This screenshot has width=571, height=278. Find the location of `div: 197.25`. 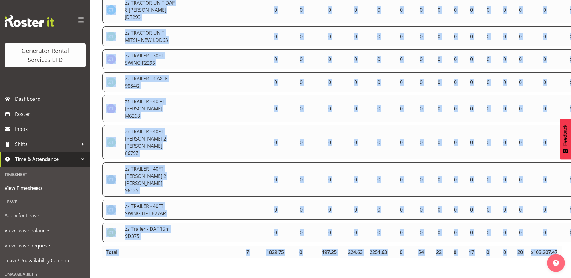

div: 197.25 is located at coordinates (329, 252).